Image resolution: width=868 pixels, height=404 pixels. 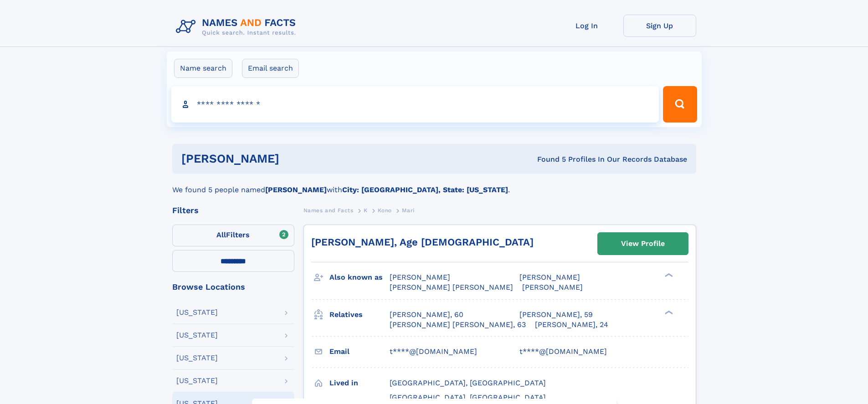 I want to click on span: All, so click(x=221, y=235).